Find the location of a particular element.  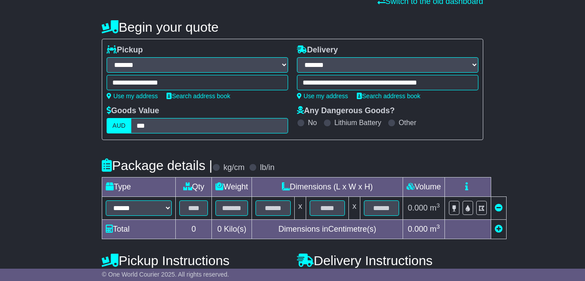

span: © One World Courier 2025. All rights reserved. is located at coordinates (165, 274).